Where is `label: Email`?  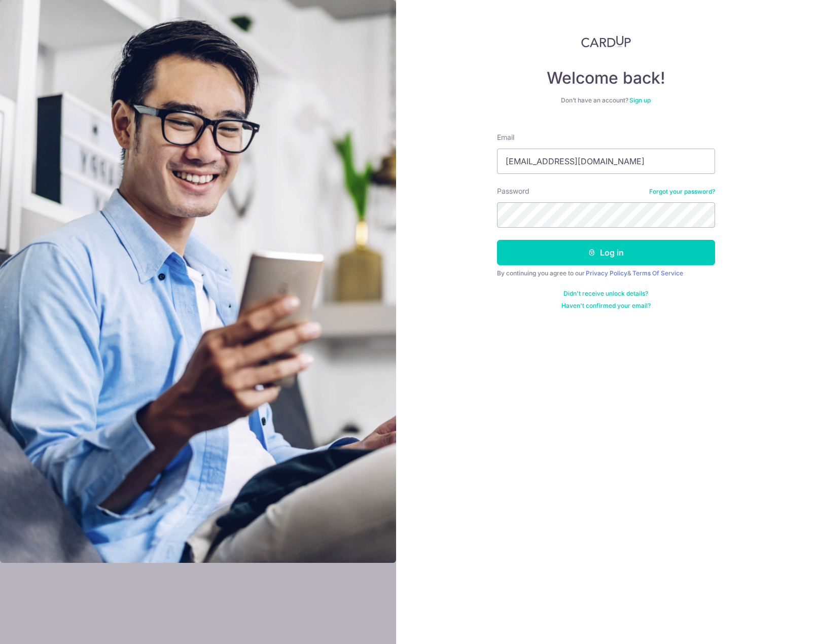
label: Email is located at coordinates (505, 137).